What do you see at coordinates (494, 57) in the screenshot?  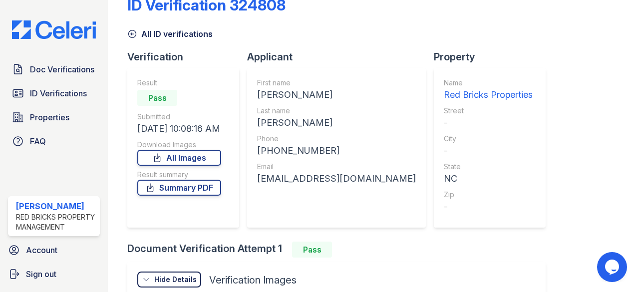 I see `div: Property` at bounding box center [494, 57].